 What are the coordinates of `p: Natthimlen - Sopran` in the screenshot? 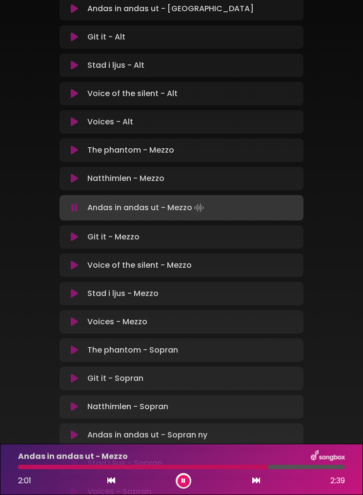 It's located at (128, 406).